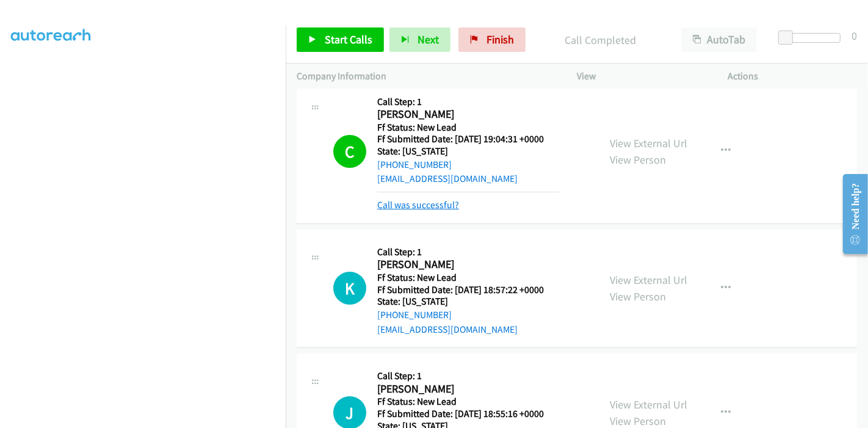 The image size is (868, 428). What do you see at coordinates (600, 40) in the screenshot?
I see `p: Call Completed` at bounding box center [600, 40].